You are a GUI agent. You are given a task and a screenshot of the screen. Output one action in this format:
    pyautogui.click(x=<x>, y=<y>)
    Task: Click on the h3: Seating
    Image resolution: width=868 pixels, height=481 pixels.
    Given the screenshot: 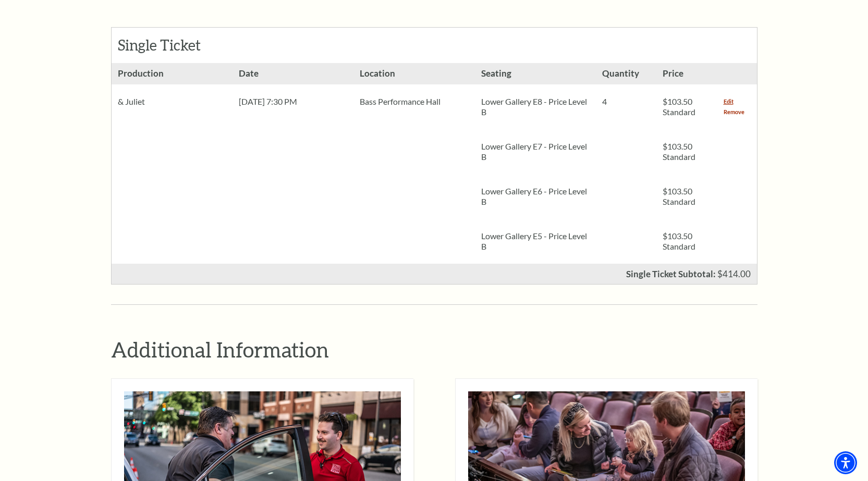 What is the action you would take?
    pyautogui.click(x=536, y=73)
    